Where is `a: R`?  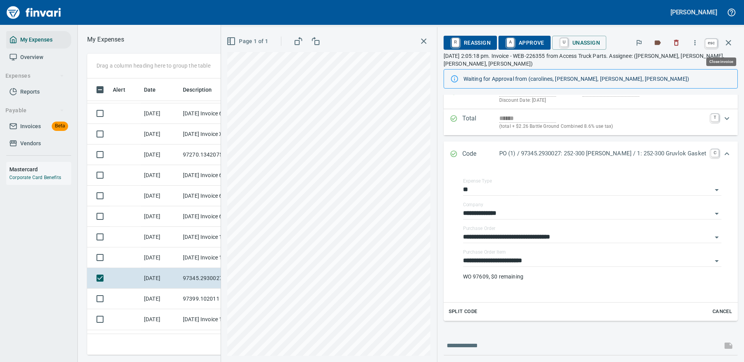 a: R is located at coordinates (455, 42).